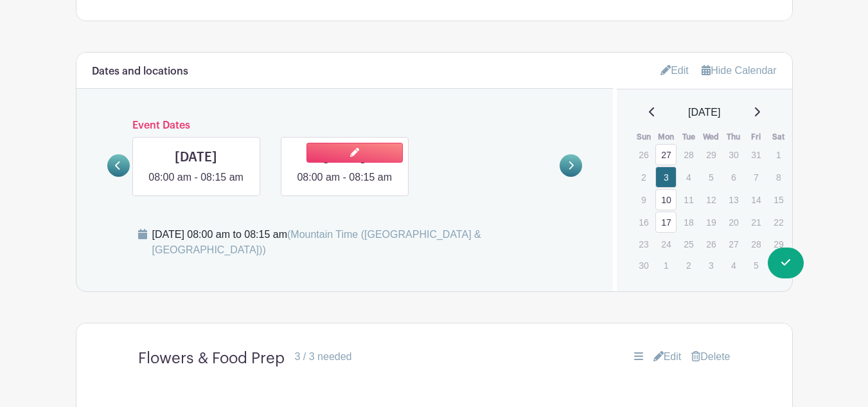  Describe the element at coordinates (756, 177) in the screenshot. I see `p: 7` at that location.